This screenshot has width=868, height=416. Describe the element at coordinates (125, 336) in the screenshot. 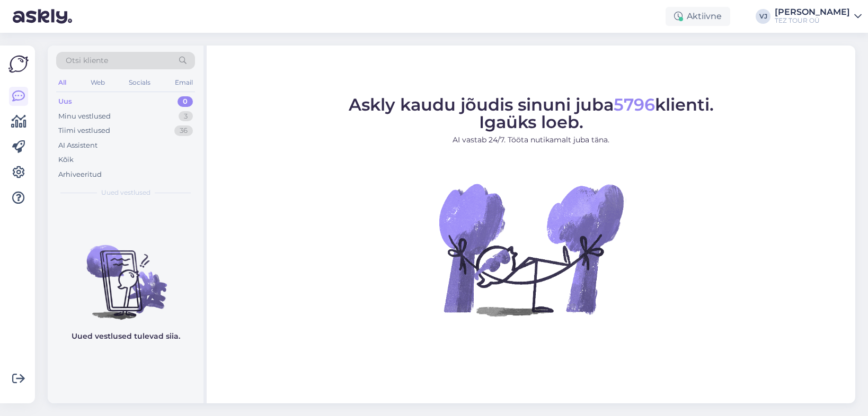

I see `p: Uued vestlused tulevad siia.` at that location.